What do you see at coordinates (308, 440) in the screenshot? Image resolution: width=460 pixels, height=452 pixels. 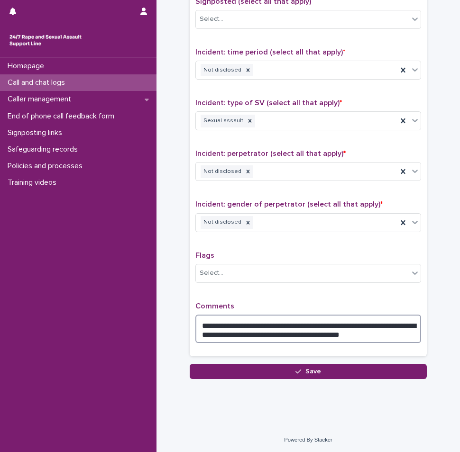 I see `a: Powered By Stacker` at bounding box center [308, 440].